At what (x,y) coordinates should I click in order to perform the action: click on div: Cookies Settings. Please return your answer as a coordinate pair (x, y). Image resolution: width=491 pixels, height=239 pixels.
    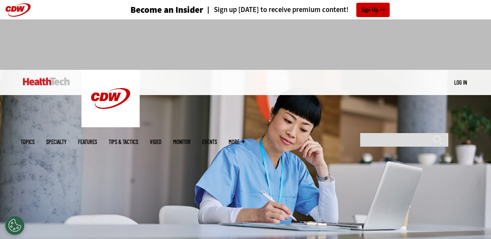
    Looking at the image, I should click on (15, 225).